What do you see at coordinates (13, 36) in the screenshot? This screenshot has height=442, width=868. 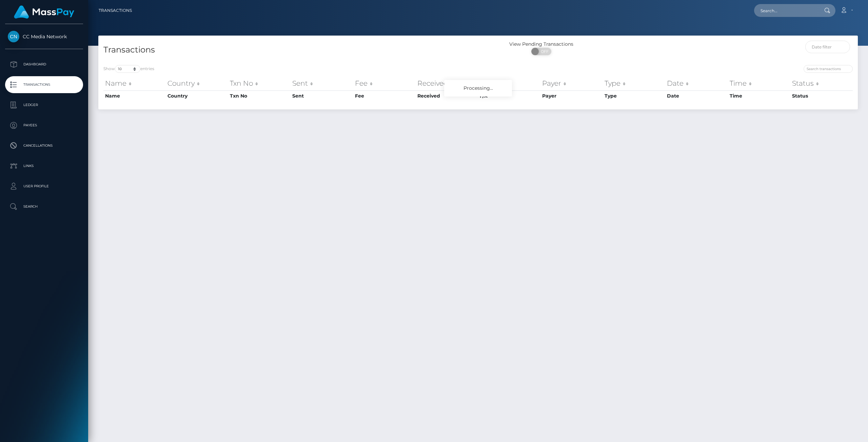 I see `img: CC Media Network` at bounding box center [13, 36].